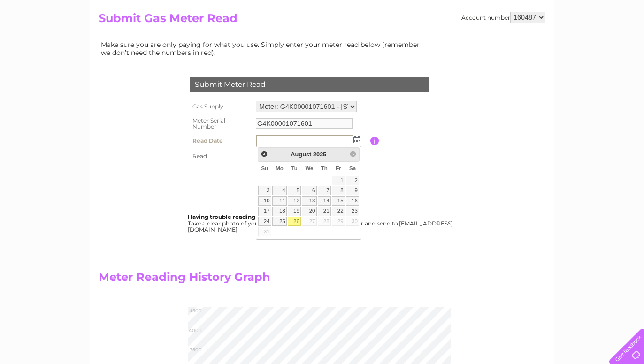 The image size is (644, 364). I want to click on a: 12, so click(294, 201).